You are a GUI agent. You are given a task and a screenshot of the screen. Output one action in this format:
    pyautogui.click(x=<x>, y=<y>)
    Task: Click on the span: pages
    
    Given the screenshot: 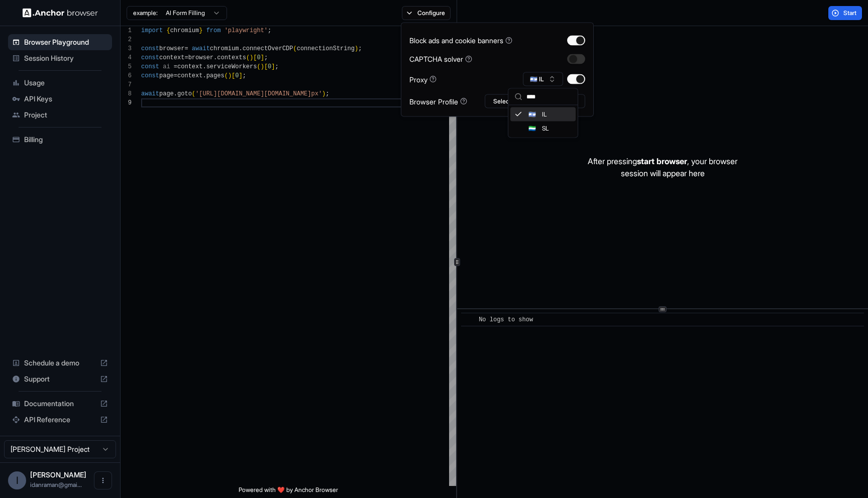 What is the action you would take?
    pyautogui.click(x=216, y=76)
    